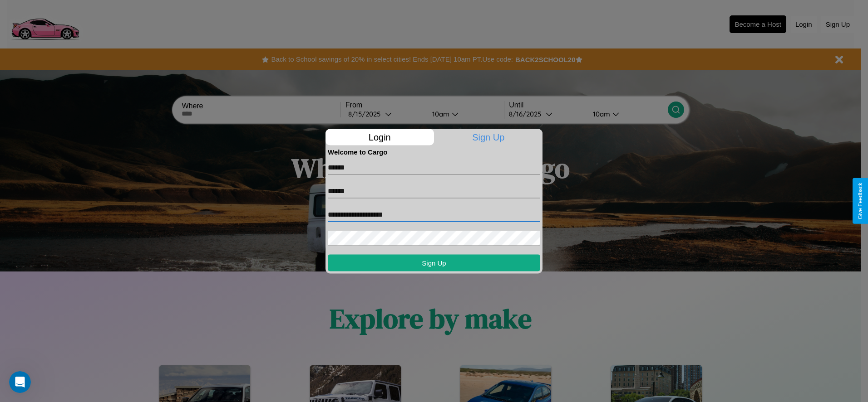 The width and height of the screenshot is (868, 402). I want to click on h4: Welcome to Cargo, so click(434, 151).